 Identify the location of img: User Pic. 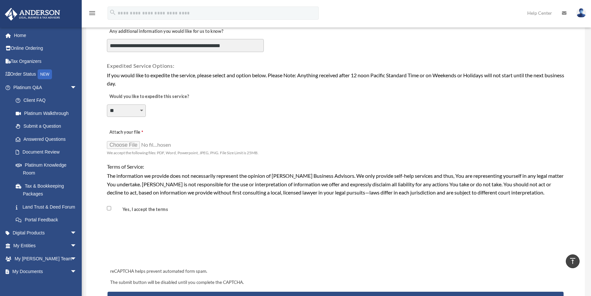
(582, 13).